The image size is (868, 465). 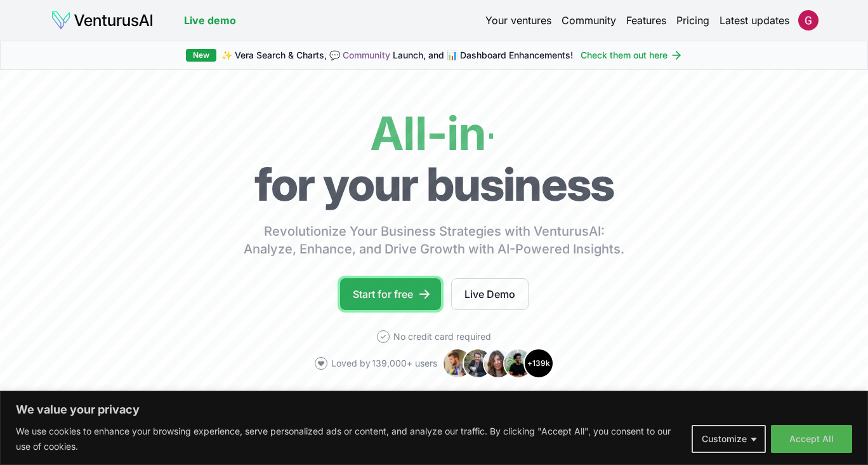 What do you see at coordinates (102, 20) in the screenshot?
I see `img: logo` at bounding box center [102, 20].